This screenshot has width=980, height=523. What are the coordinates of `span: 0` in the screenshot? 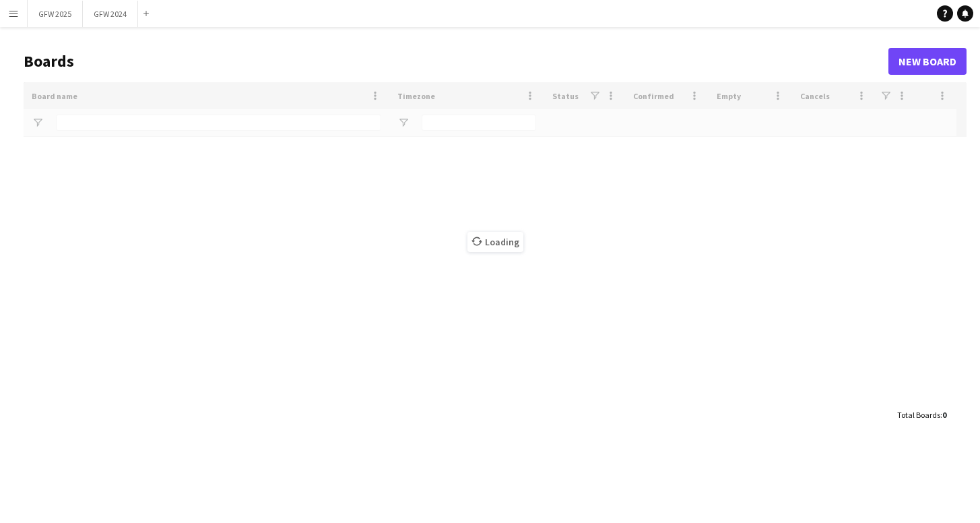 It's located at (945, 415).